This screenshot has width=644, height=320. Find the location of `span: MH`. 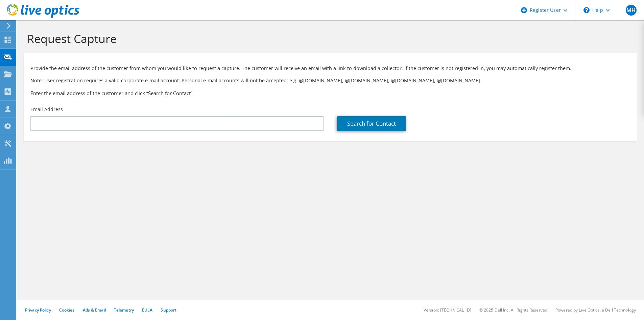

span: MH is located at coordinates (631, 10).